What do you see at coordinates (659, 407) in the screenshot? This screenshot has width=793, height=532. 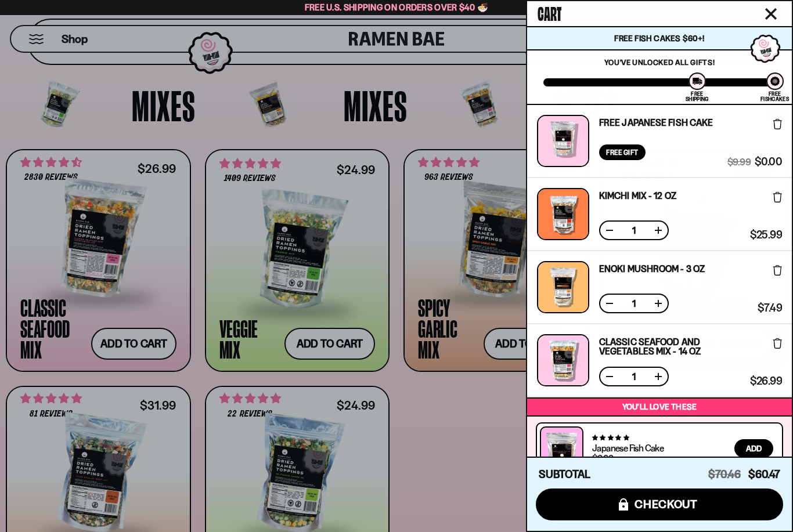 I see `p: You’ll love these` at bounding box center [659, 407].